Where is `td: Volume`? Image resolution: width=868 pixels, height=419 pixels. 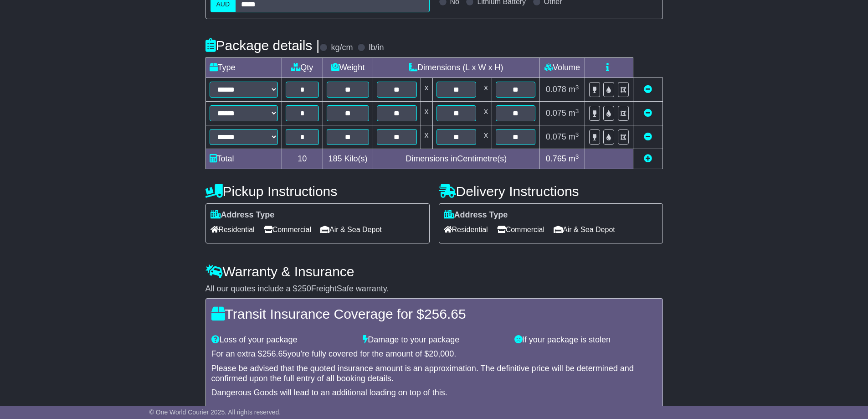
td: Volume is located at coordinates (562, 68).